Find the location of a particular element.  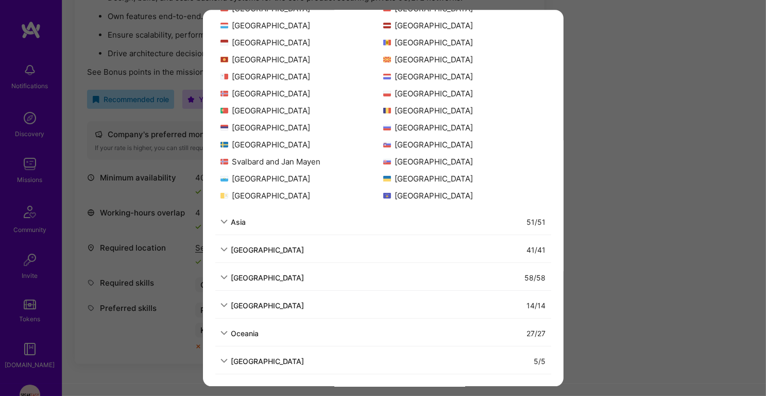

div: 58 / 58 is located at coordinates (535, 277).